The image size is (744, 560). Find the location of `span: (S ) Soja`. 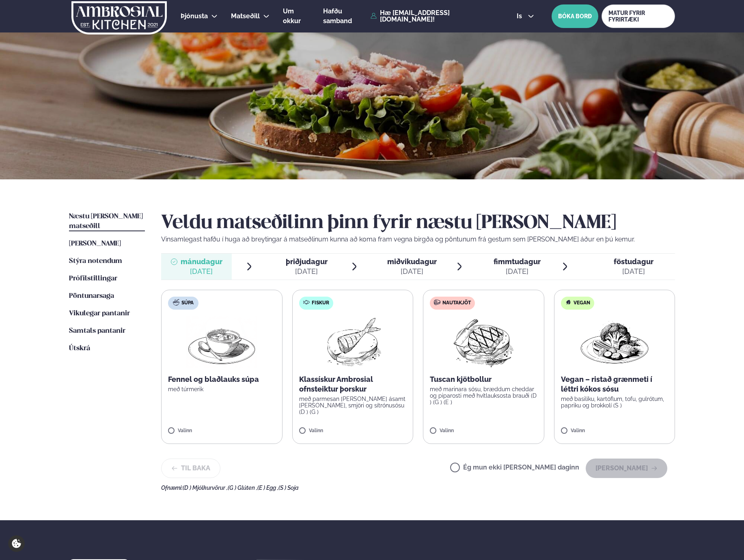

span: (S ) Soja is located at coordinates (289, 488).